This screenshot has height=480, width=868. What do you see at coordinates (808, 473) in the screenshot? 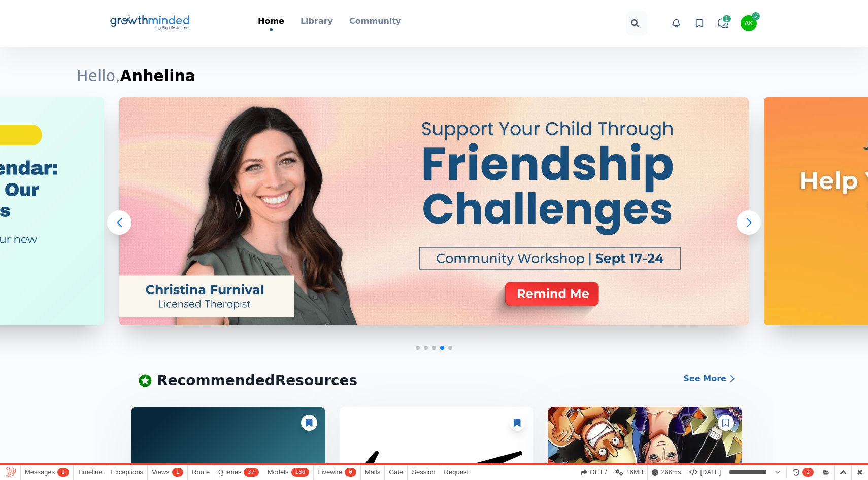
I see `span: 2` at bounding box center [808, 473].